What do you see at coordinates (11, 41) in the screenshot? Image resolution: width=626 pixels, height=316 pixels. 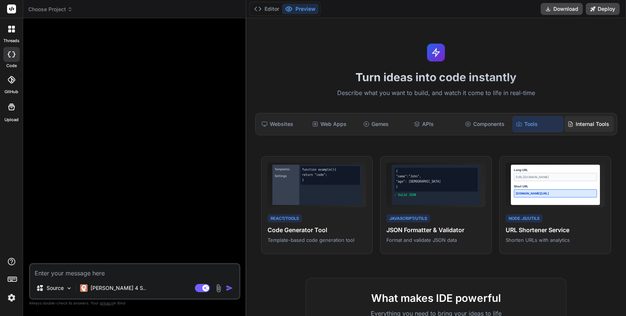 I see `label: threads` at bounding box center [11, 41].